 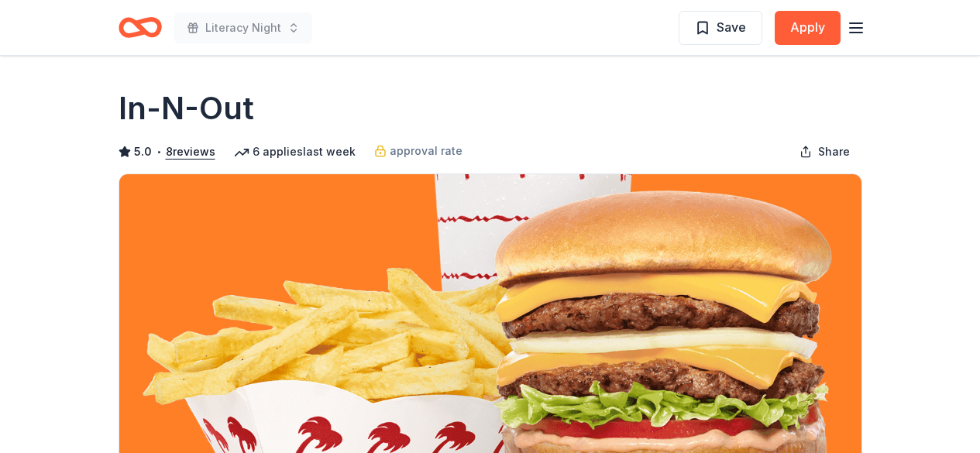 I want to click on button: Share, so click(x=824, y=151).